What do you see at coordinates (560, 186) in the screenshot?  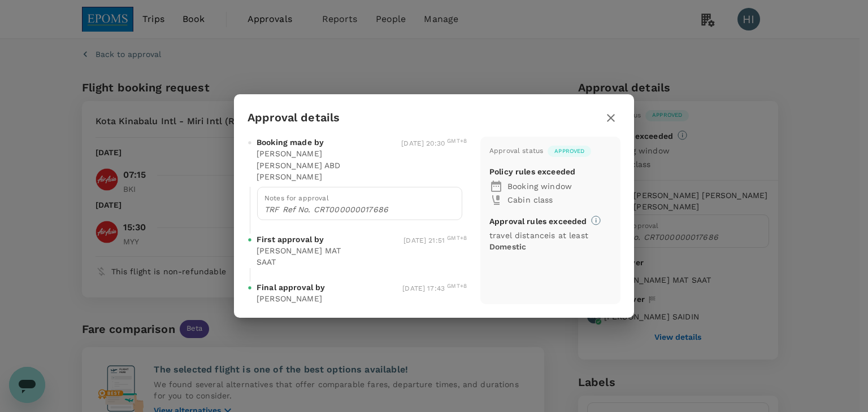 I see `p: Booking window` at bounding box center [560, 186].